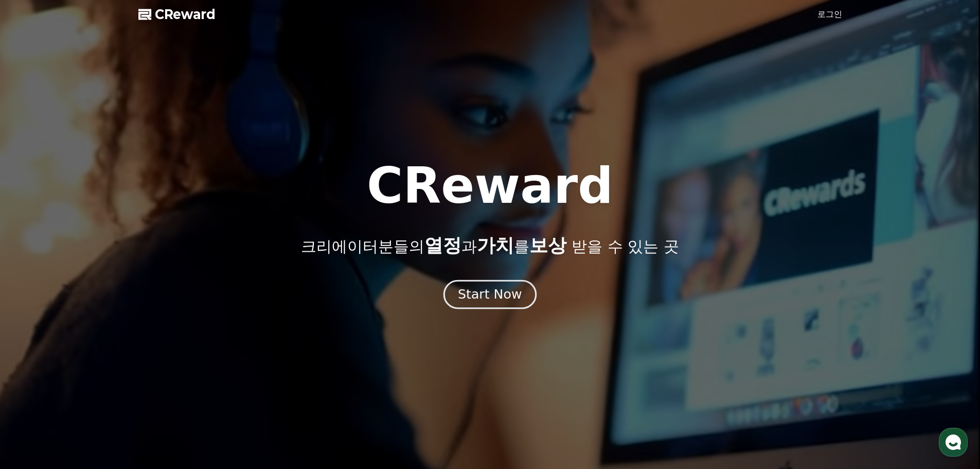  What do you see at coordinates (100, 339) in the screenshot?
I see `a: 대화` at bounding box center [100, 339].